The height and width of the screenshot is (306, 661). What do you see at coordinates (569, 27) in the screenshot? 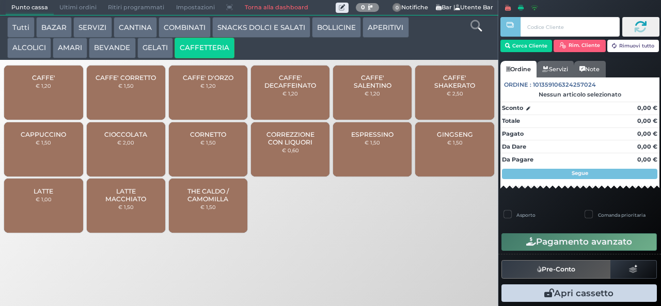
I see `input: Codice Cliente` at bounding box center [569, 27].